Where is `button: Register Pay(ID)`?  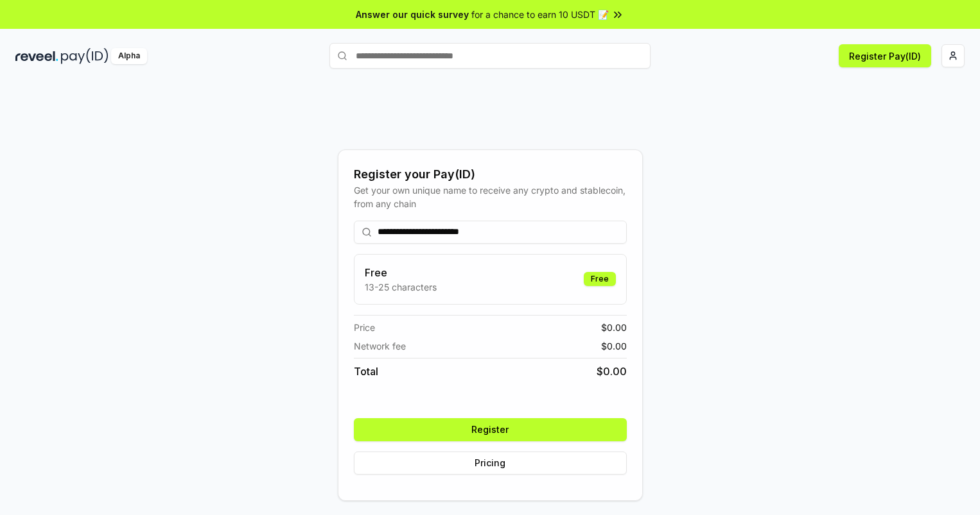 button: Register Pay(ID) is located at coordinates (885, 56).